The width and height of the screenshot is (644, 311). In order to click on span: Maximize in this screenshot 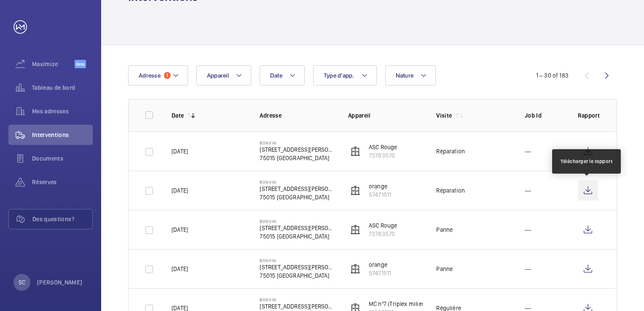, I will do `click(53, 64)`.